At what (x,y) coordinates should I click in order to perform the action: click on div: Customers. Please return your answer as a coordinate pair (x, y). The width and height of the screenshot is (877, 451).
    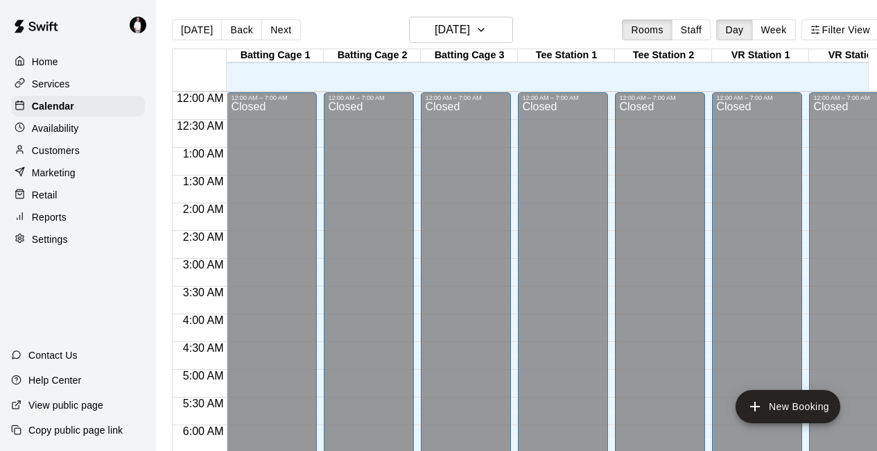
    Looking at the image, I should click on (78, 150).